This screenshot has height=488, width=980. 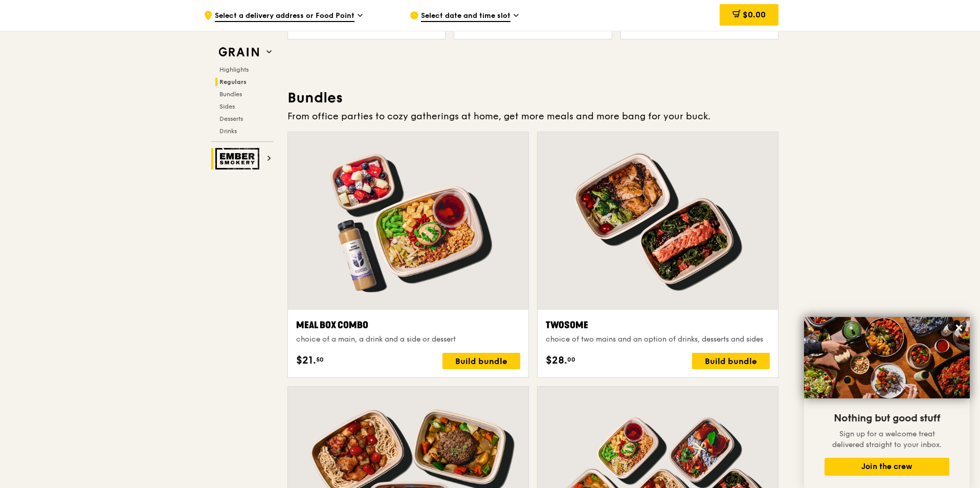 What do you see at coordinates (232, 82) in the screenshot?
I see `span: Regulars` at bounding box center [232, 82].